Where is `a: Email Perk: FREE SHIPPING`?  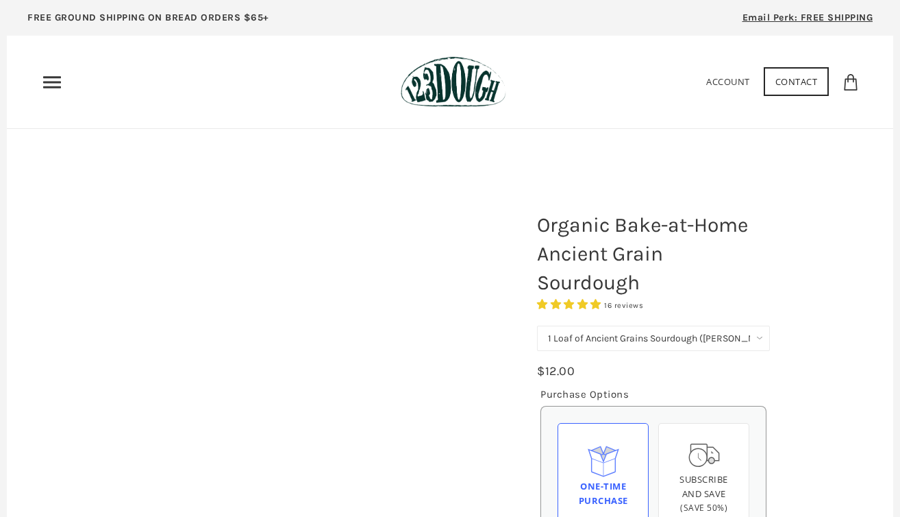
a: Email Perk: FREE SHIPPING is located at coordinates (808, 21).